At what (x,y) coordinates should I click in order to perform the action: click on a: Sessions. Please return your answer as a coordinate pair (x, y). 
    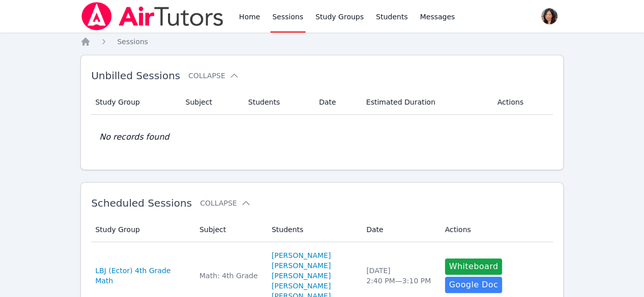
    Looking at the image, I should click on (132, 42).